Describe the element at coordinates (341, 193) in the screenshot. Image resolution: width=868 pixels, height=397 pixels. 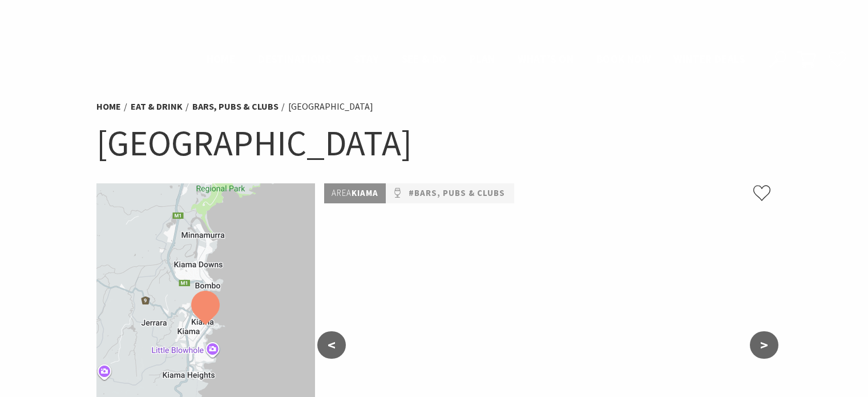
I see `span: Area` at that location.